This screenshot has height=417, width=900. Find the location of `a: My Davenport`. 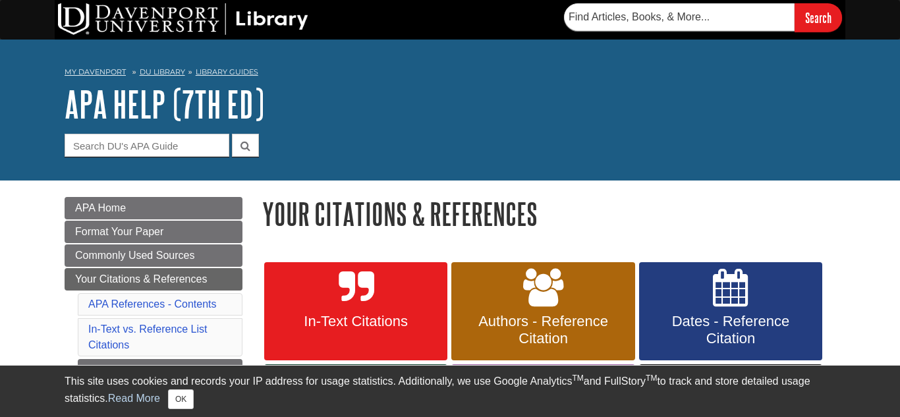

a: My Davenport is located at coordinates (95, 72).